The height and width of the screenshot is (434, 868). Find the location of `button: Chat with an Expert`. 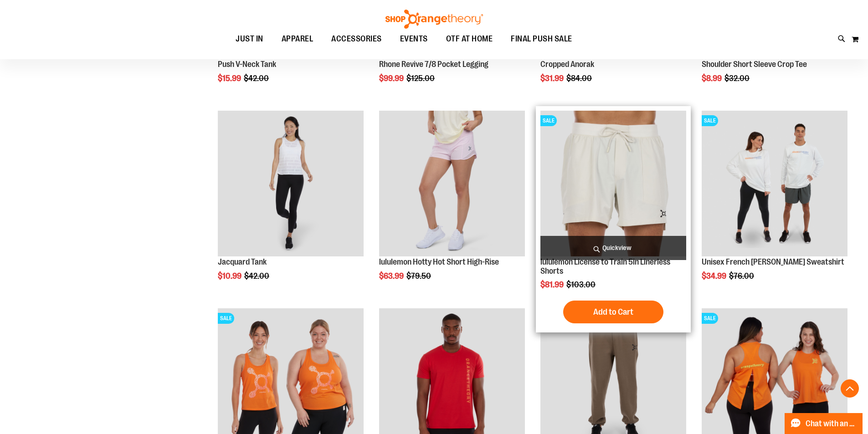

button: Chat with an Expert is located at coordinates (824, 423).